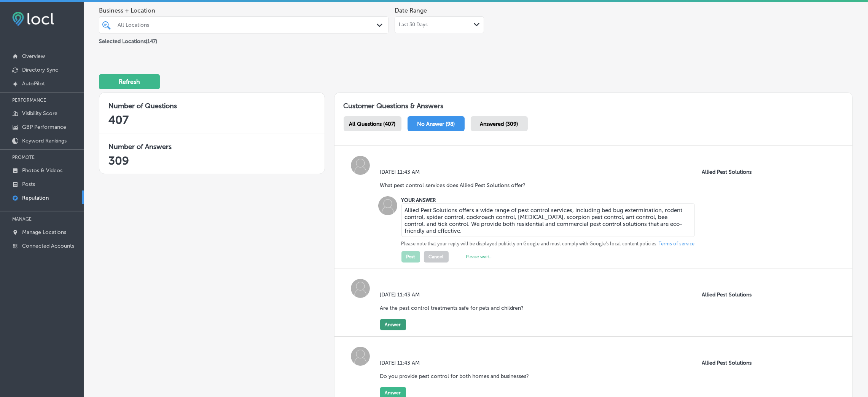 Image resolution: width=868 pixels, height=397 pixels. What do you see at coordinates (43, 170) in the screenshot?
I see `p: Photos & Videos` at bounding box center [43, 170].